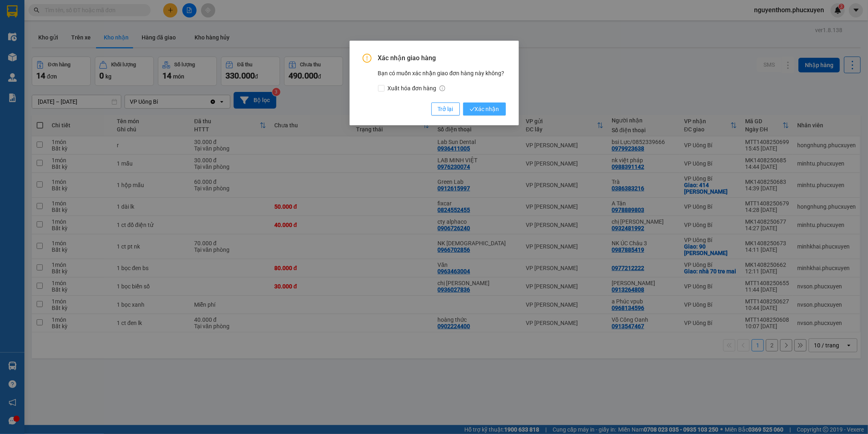 This screenshot has width=868, height=434. I want to click on button: Trở lại, so click(445, 109).